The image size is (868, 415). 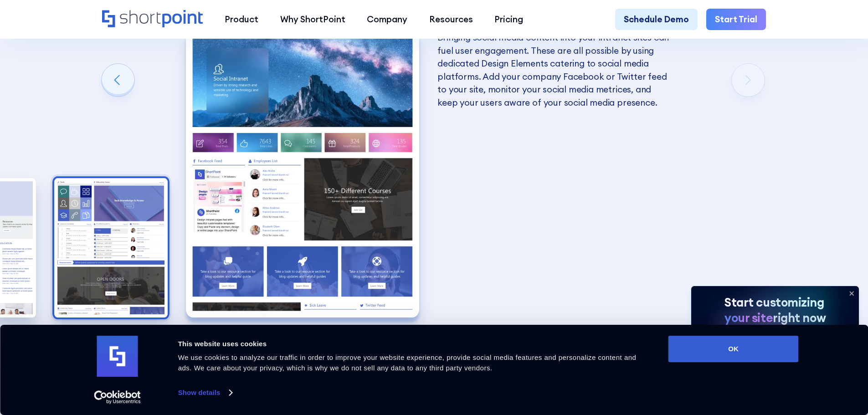 What do you see at coordinates (508, 20) in the screenshot?
I see `div: Pricing` at bounding box center [508, 20].